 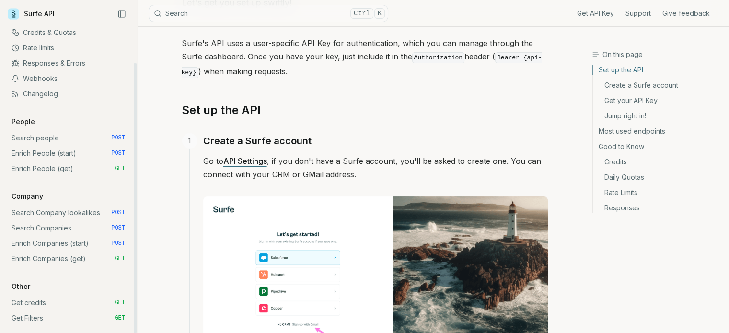 I want to click on a: Enrich People (start) POST, so click(x=68, y=153).